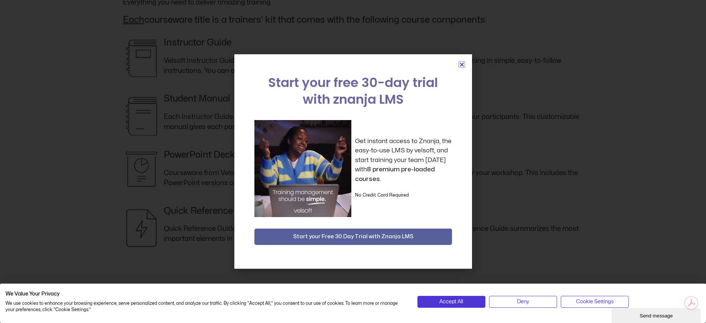 The image size is (706, 323). What do you see at coordinates (353, 91) in the screenshot?
I see `h2: Start your free 30-day trial with znanja LMS` at bounding box center [353, 91].